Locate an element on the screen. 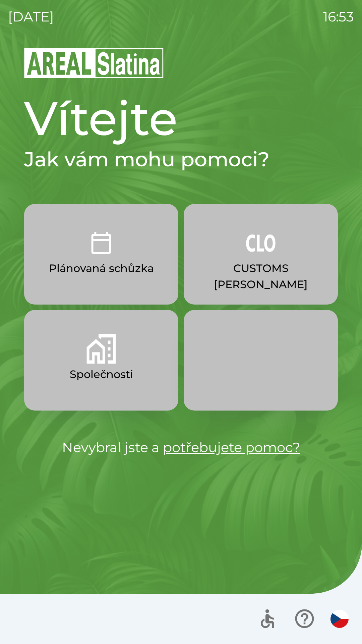 The height and width of the screenshot is (644, 362). button: Společnosti is located at coordinates (101, 360).